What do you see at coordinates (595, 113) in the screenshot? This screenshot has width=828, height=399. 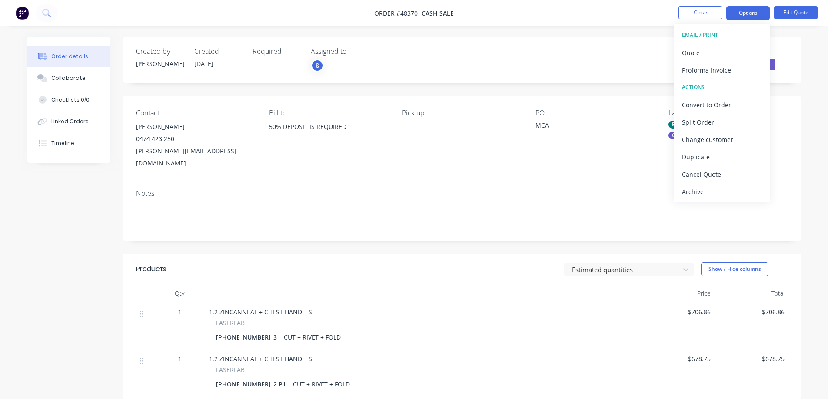 I see `div: PO` at bounding box center [595, 113].